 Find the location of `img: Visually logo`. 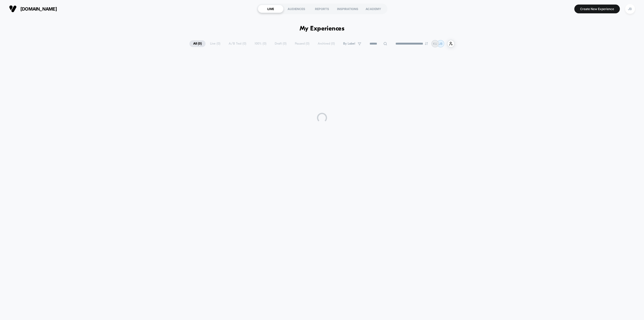

img: Visually logo is located at coordinates (13, 9).